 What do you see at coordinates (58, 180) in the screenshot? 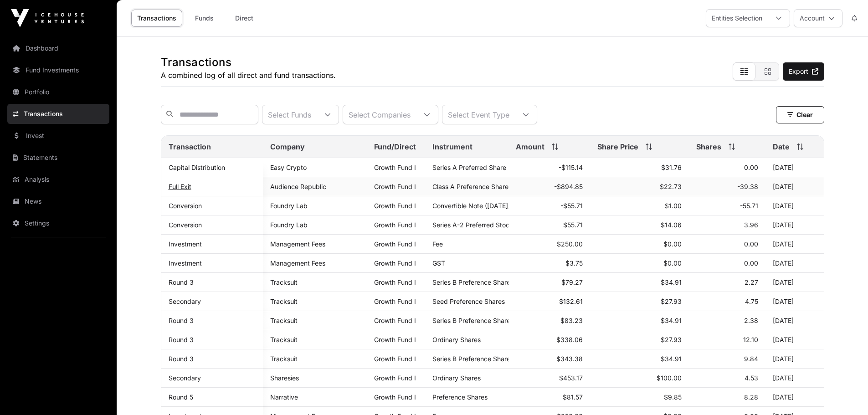
I see `a: Analysis` at bounding box center [58, 180].